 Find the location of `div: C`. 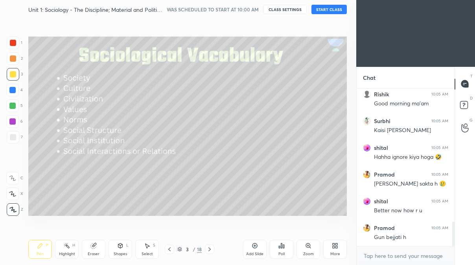

div: C is located at coordinates (15, 178).